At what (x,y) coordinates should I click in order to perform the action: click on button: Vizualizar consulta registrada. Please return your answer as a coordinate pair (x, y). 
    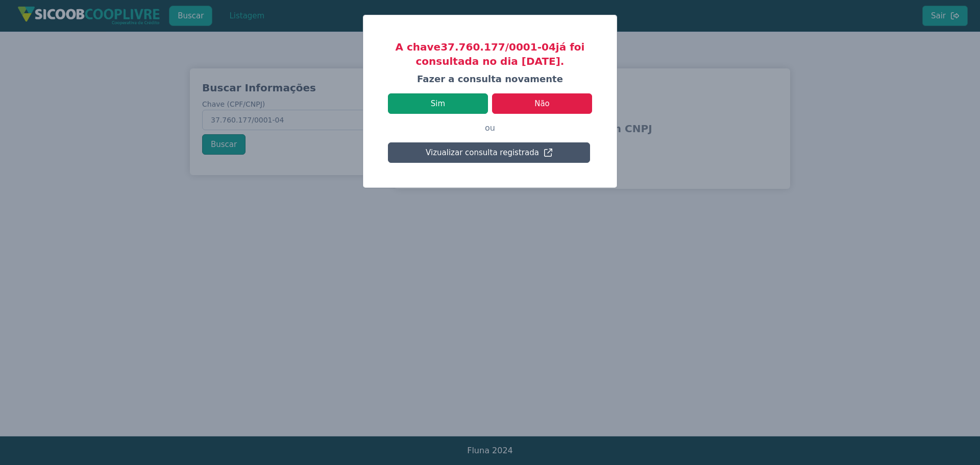
    Looking at the image, I should click on (489, 153).